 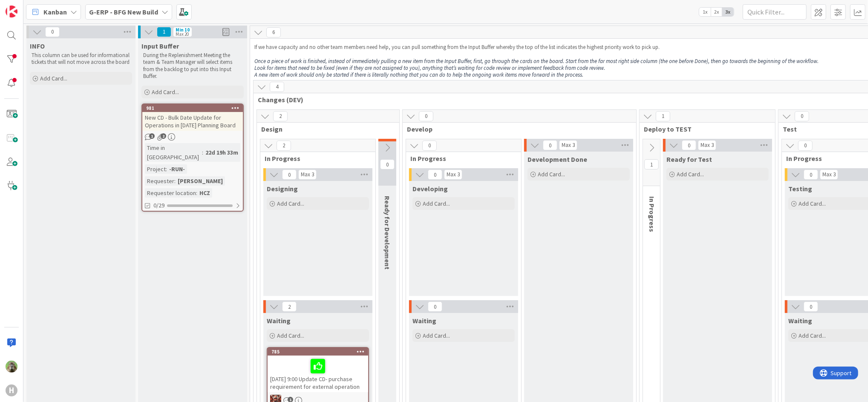 I want to click on span: 4, so click(x=277, y=86).